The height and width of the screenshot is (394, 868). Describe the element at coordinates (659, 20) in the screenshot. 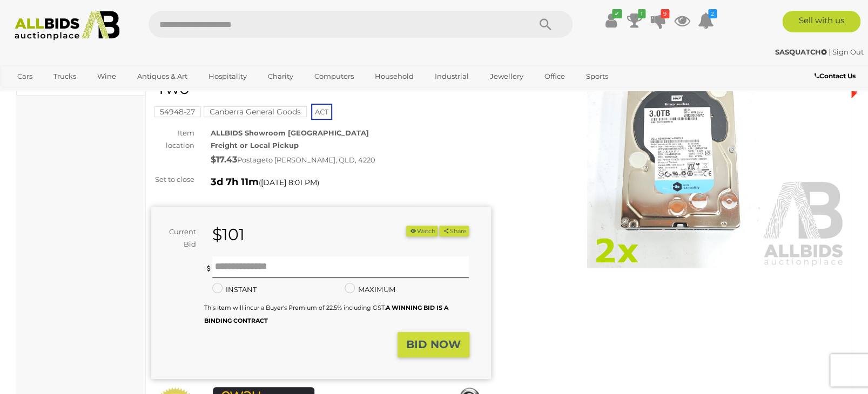

I see `a: 9` at that location.